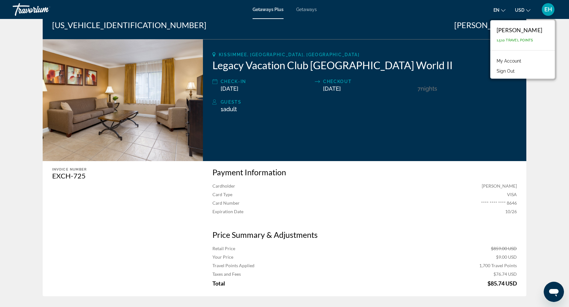 This screenshot has height=307, width=569. Describe the element at coordinates (365, 172) in the screenshot. I see `h3: Payment Information` at that location.